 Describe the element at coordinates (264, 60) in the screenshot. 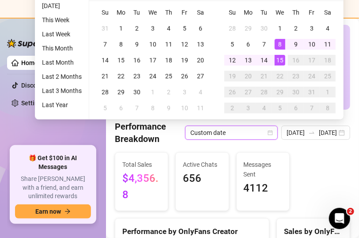

I see `td: 2025-10-14` at that location.